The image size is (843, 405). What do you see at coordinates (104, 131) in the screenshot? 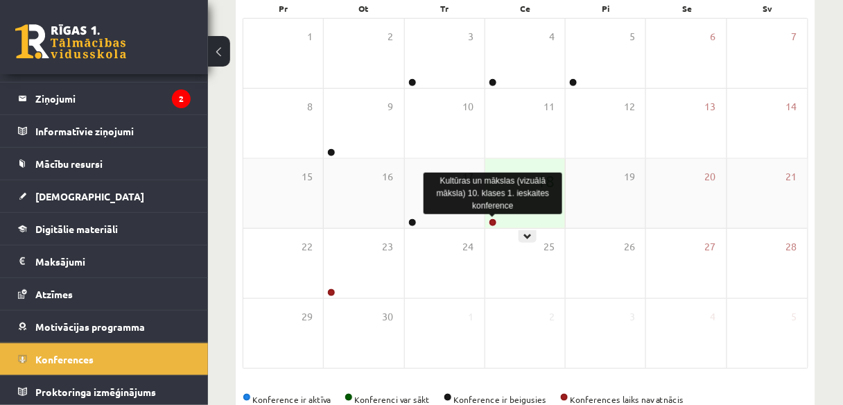
I see `a: Informatīvie ziņojumi` at bounding box center [104, 131].